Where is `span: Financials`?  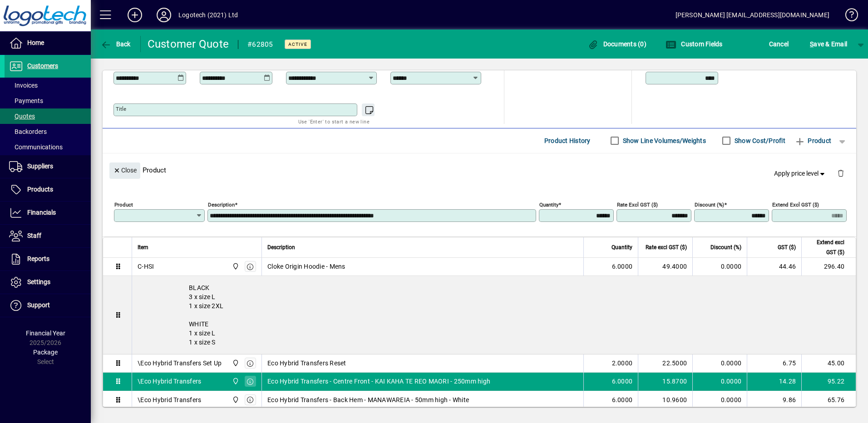 span: Financials is located at coordinates (42, 213).